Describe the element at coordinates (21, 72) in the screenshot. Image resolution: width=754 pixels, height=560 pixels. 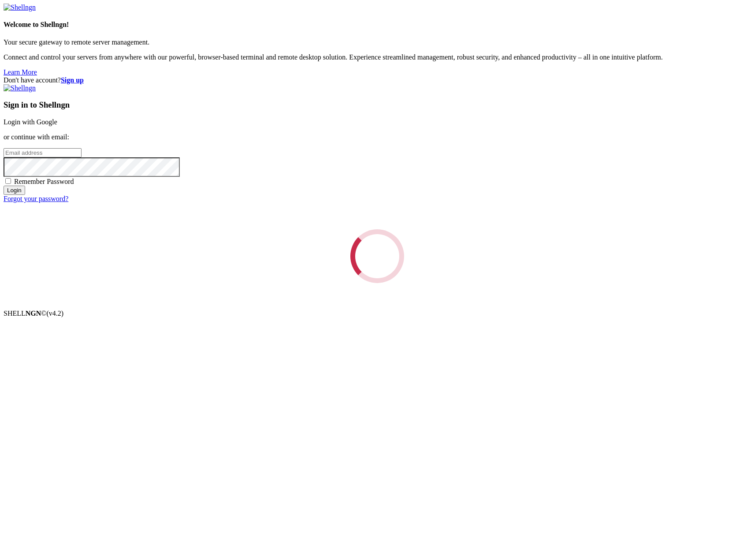
I see `a: Learn More` at that location.